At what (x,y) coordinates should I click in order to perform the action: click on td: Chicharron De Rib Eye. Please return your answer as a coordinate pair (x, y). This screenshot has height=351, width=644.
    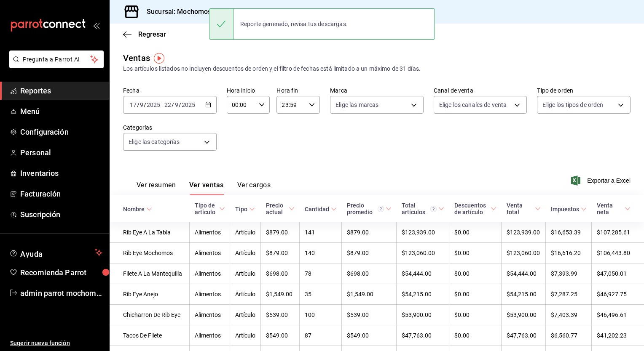
    Looking at the image, I should click on (150, 315).